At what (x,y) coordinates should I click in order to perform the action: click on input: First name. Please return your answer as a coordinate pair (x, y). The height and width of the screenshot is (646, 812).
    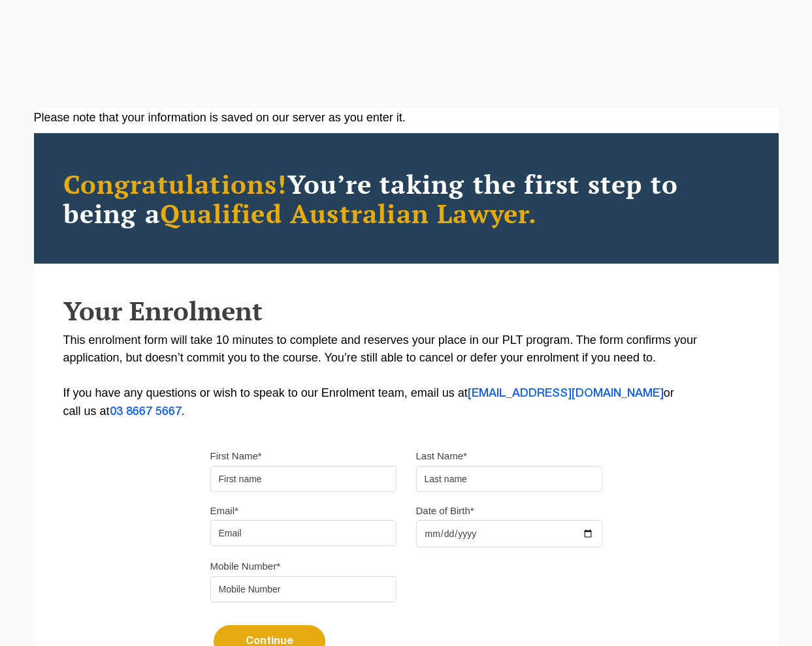
    Looking at the image, I should click on (303, 479).